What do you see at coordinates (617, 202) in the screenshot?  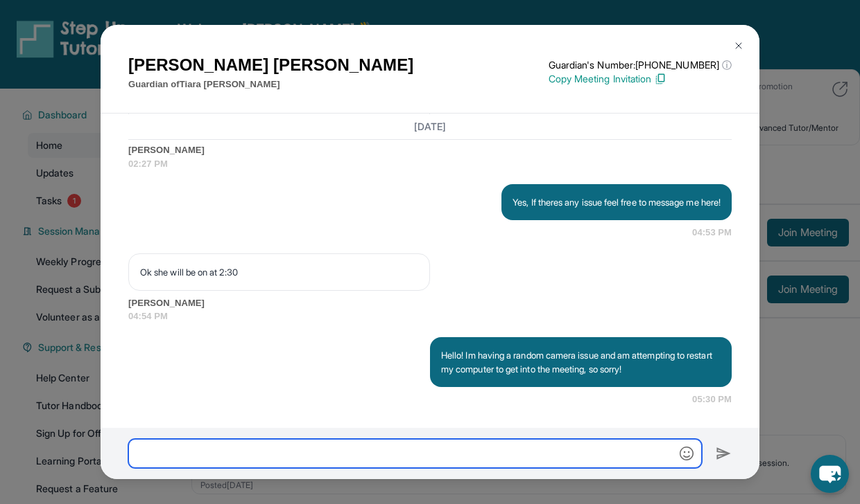 I see `p: Yes, If theres any issue feel free to message me here!` at bounding box center [617, 202].